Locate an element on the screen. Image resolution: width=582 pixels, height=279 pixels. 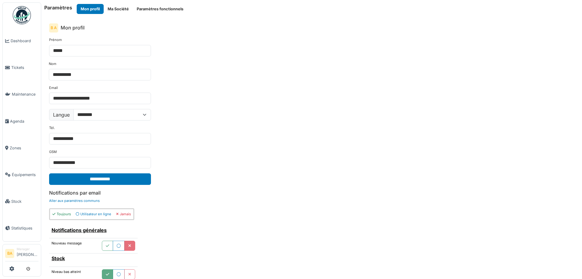
label: Email is located at coordinates (53, 88).